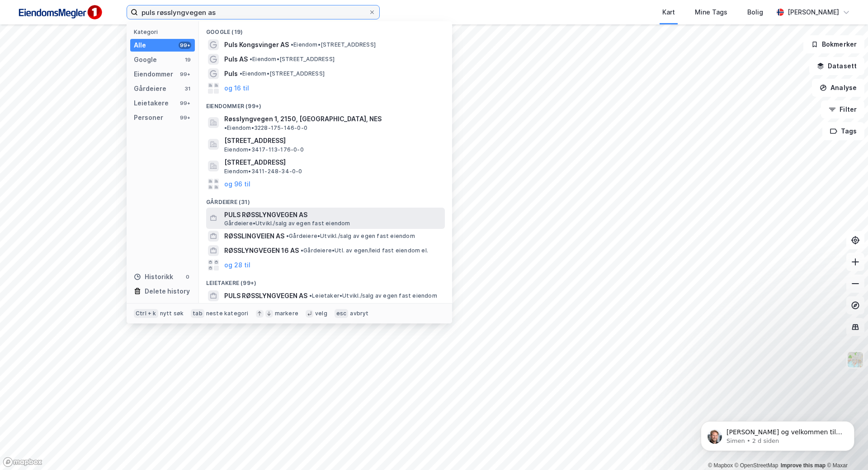 This screenshot has width=868, height=470. What do you see at coordinates (834, 44) in the screenshot?
I see `button: Bokmerker` at bounding box center [834, 44].